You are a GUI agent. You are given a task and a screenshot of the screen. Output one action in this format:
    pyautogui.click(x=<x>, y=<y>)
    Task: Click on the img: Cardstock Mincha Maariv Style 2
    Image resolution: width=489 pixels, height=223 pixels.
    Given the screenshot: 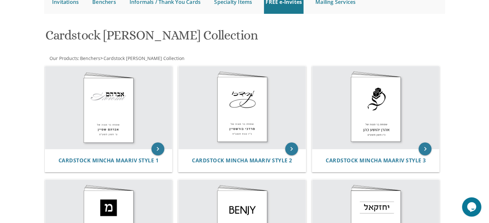 What is the action you would take?
    pyautogui.click(x=242, y=108)
    